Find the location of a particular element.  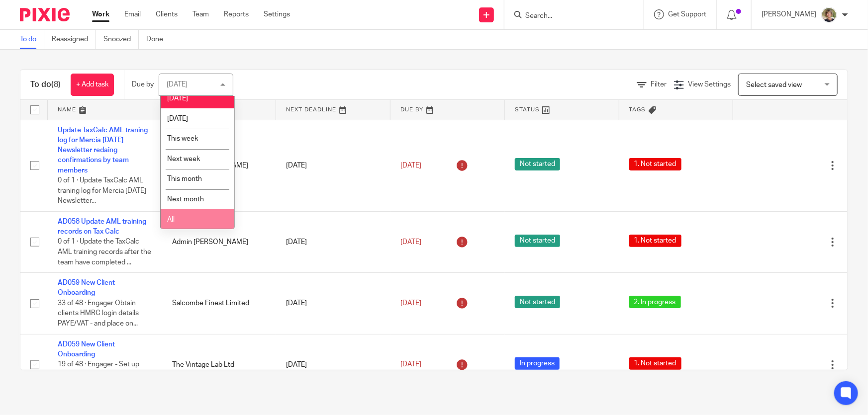

span: Tags is located at coordinates (637, 109).